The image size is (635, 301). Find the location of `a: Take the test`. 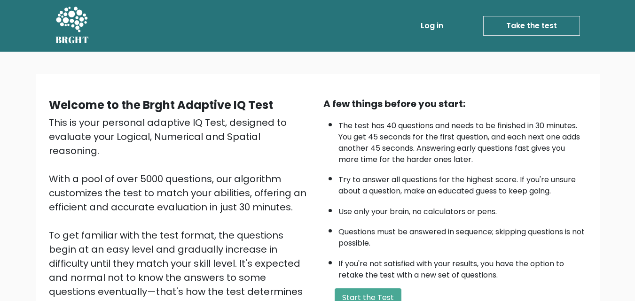

a: Take the test is located at coordinates (531, 26).